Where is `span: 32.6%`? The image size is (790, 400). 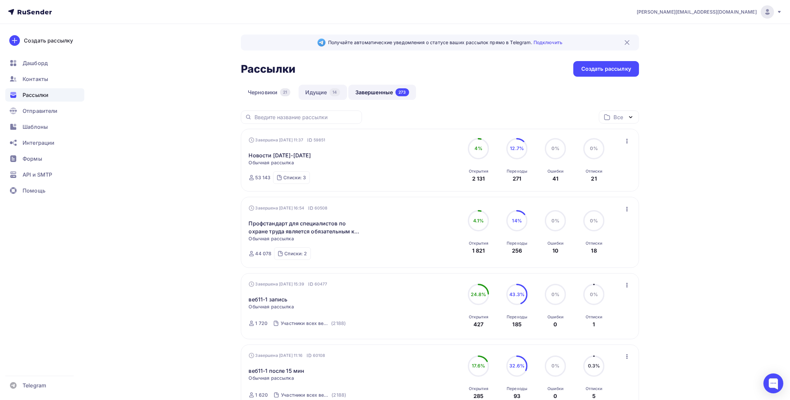
span: 32.6% is located at coordinates (517, 365).